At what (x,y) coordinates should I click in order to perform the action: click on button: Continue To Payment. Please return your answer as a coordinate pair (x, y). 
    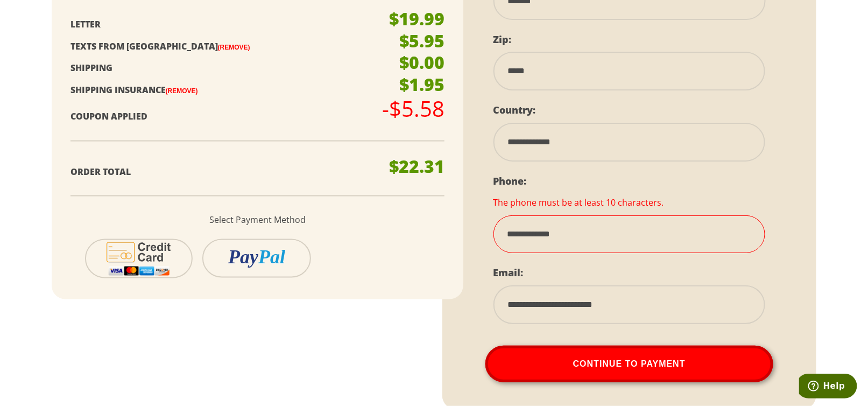
    Looking at the image, I should click on (630, 364).